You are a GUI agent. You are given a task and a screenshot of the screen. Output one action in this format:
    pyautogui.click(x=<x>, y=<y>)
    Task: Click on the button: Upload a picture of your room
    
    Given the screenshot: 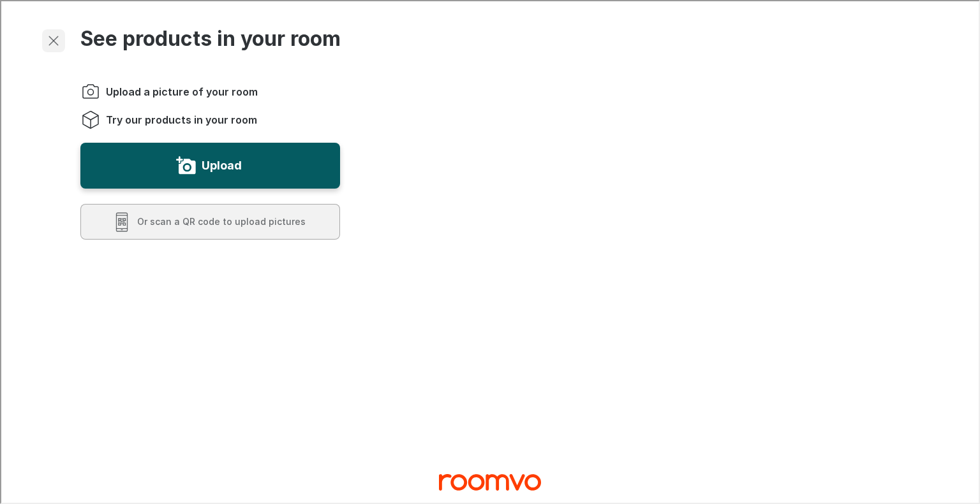 What is the action you would take?
    pyautogui.click(x=209, y=165)
    